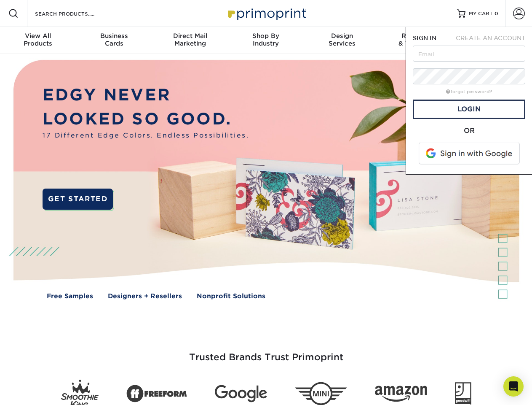 This screenshot has height=405, width=532. What do you see at coordinates (70, 296) in the screenshot?
I see `a: Free Samples` at bounding box center [70, 296].